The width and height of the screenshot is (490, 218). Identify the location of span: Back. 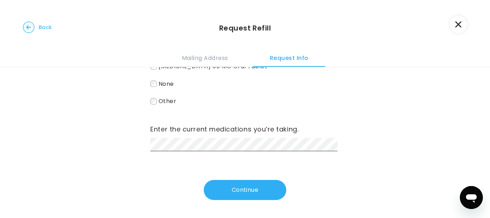
(45, 27).